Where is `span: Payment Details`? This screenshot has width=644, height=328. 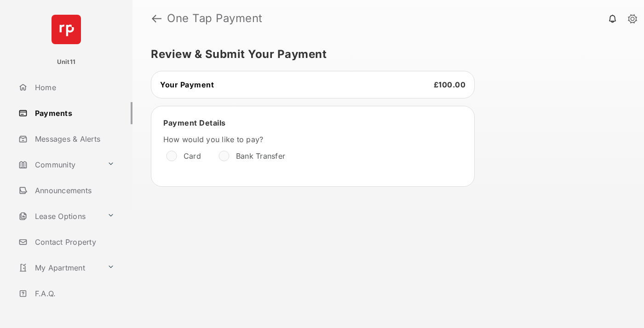
span: Payment Details is located at coordinates (195, 123).